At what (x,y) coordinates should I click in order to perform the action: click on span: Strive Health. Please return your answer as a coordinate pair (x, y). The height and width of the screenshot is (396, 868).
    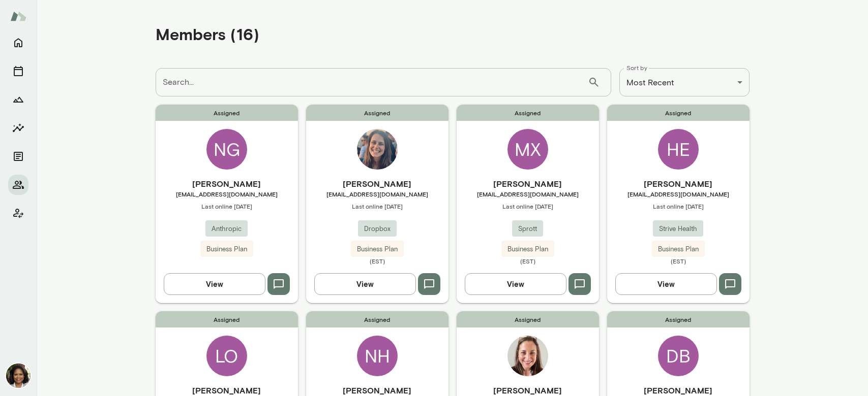
    Looking at the image, I should click on (677, 229).